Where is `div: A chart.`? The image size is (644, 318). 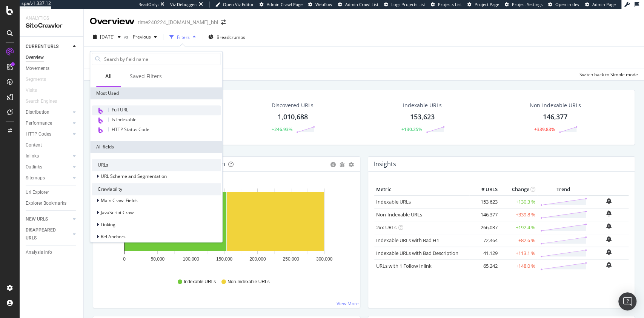 div: A chart. is located at coordinates (225, 228).